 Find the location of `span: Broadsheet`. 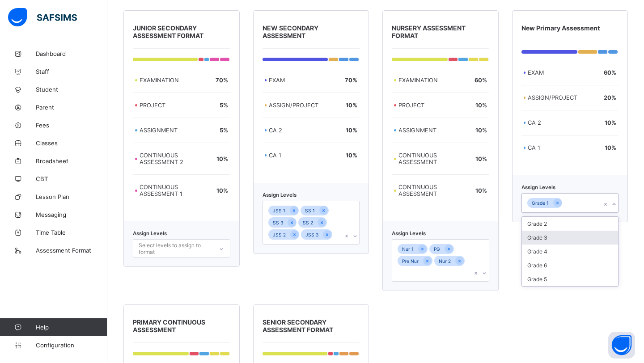

span: Broadsheet is located at coordinates (72, 161).